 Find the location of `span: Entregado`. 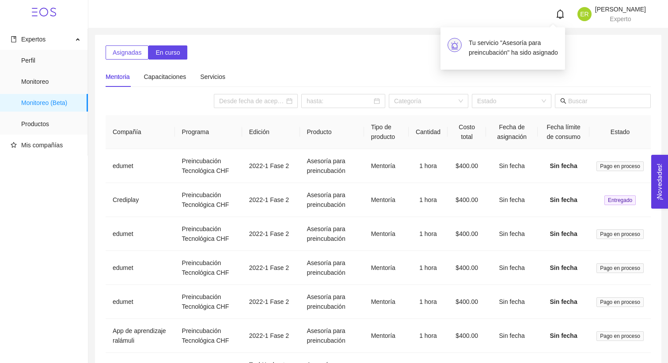

span: Entregado is located at coordinates (620, 200).